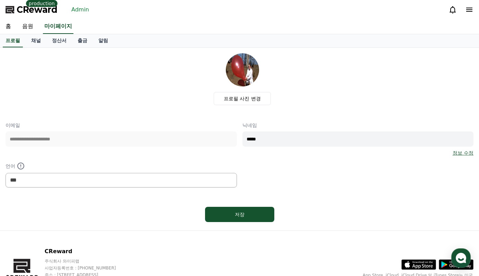 The width and height of the screenshot is (479, 276). What do you see at coordinates (121, 166) in the screenshot?
I see `p: 언어` at bounding box center [121, 166].